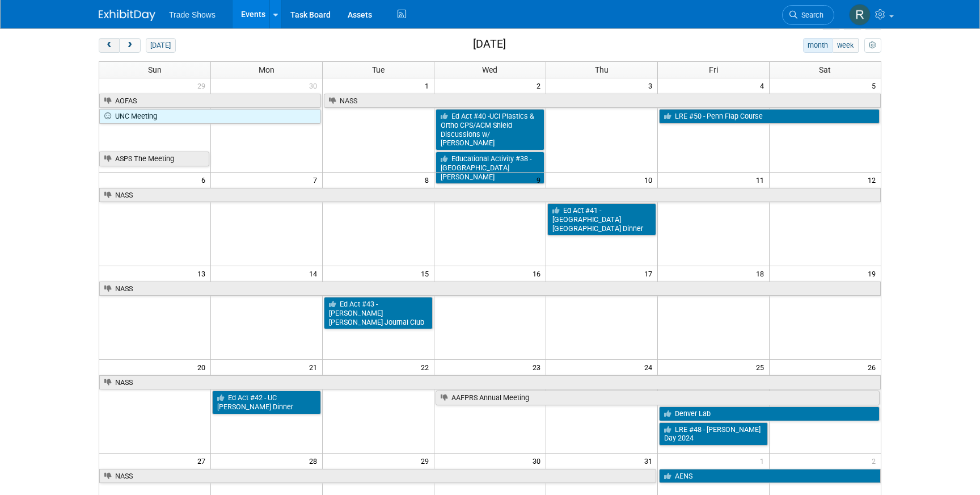 Image resolution: width=980 pixels, height=495 pixels. Describe the element at coordinates (825, 70) in the screenshot. I see `span: Sat` at that location.